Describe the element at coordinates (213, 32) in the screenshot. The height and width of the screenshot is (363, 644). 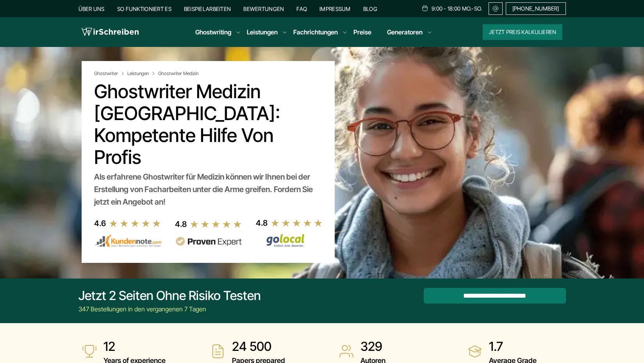
I see `a: Ghostwriting` at that location.